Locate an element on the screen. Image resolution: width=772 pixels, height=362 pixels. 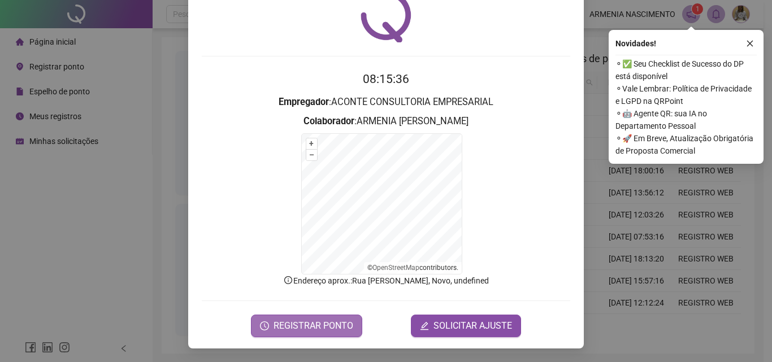
span: REGISTRAR PONTO is located at coordinates (313, 326).